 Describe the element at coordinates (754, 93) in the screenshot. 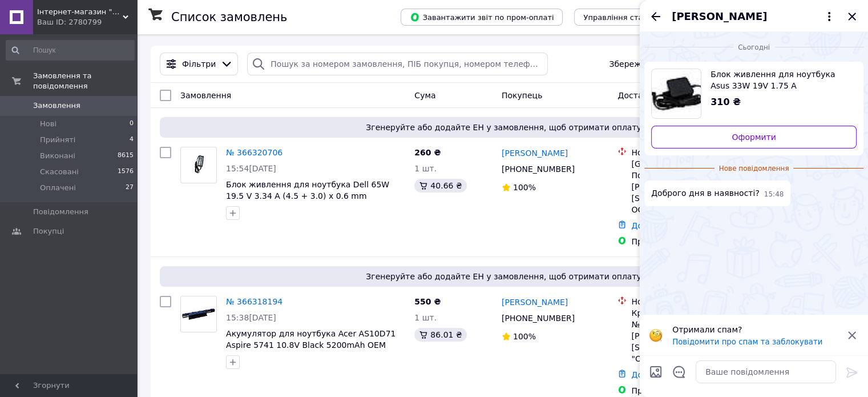

I see `a: Переглянути товар` at that location.